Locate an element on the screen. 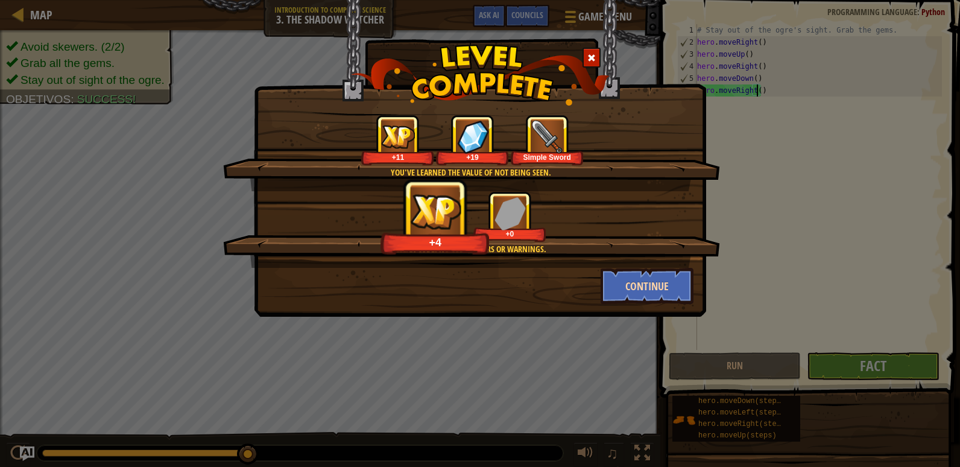 This screenshot has height=467, width=960. div: +19 is located at coordinates (472, 157).